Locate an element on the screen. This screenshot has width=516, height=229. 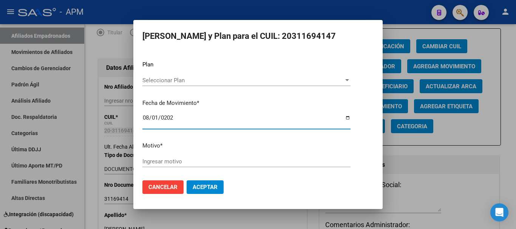
p: Motivo is located at coordinates (258, 146).